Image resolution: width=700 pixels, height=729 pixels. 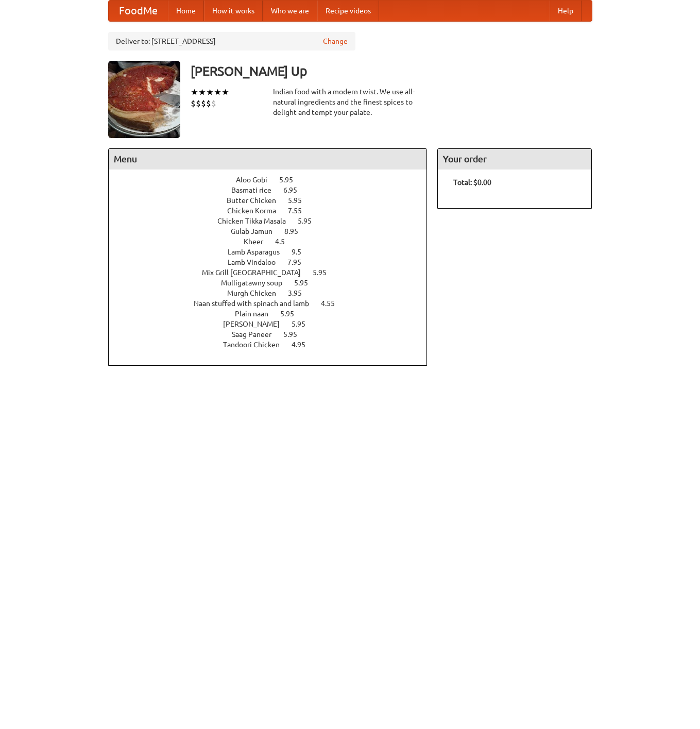 I want to click on span: 4.95, so click(x=303, y=344).